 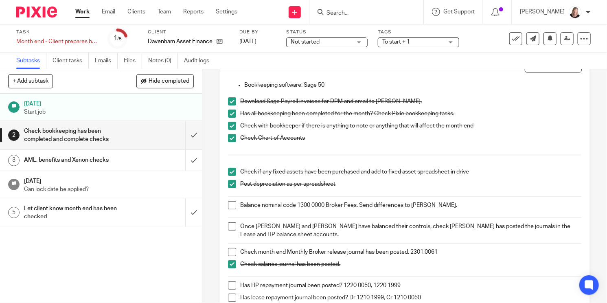 I want to click on div: 2, so click(x=14, y=135).